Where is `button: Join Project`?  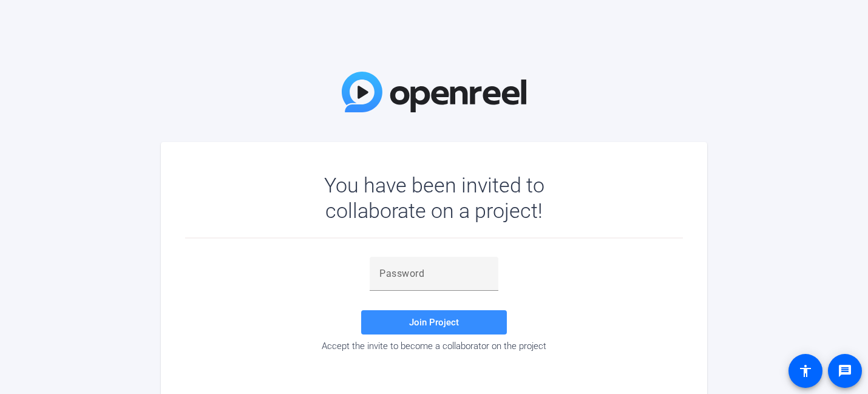
button: Join Project is located at coordinates (434, 322).